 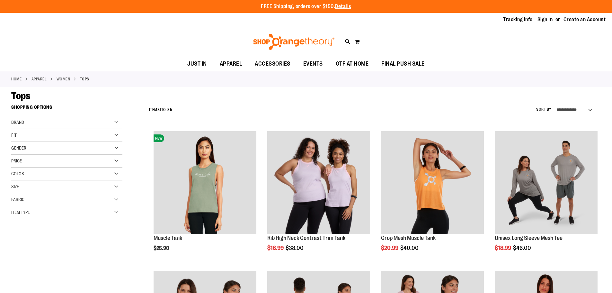 I want to click on a: FINAL PUSH SALE, so click(x=403, y=64).